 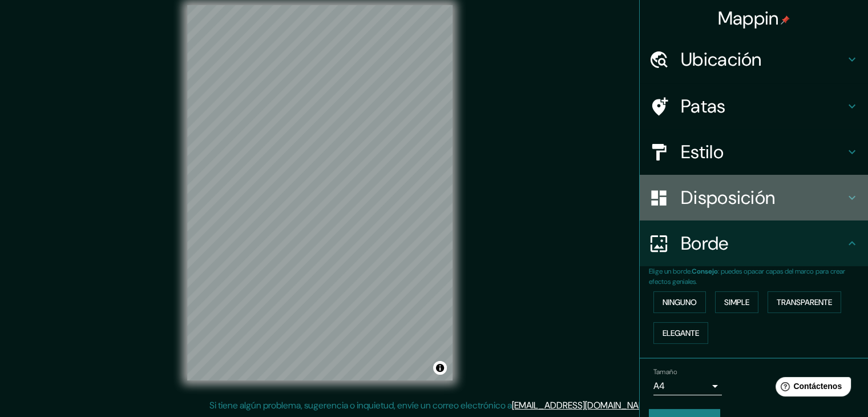 I want to click on font: Estilo, so click(x=702, y=152).